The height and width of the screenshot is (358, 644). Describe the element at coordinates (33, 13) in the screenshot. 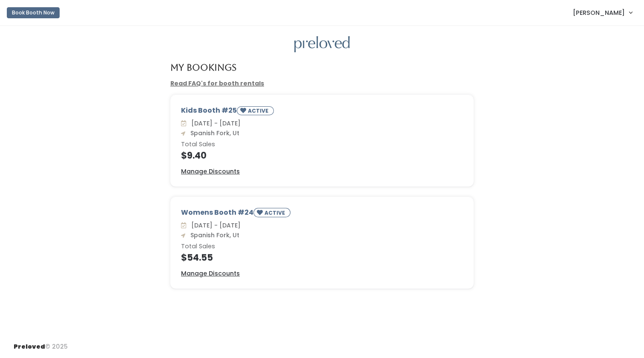

I see `a: Book Booth Now` at that location.